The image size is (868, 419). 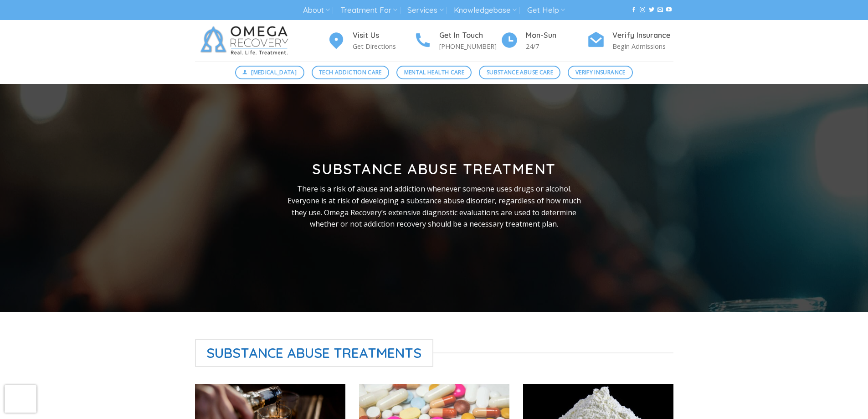 What do you see at coordinates (434, 72) in the screenshot?
I see `span: Mental Health Care` at bounding box center [434, 72].